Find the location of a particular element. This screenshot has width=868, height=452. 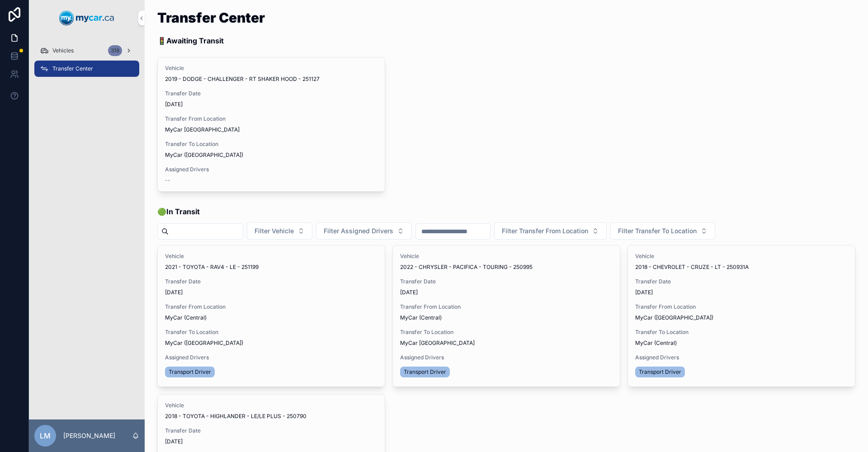

div: 318 is located at coordinates (115, 50).